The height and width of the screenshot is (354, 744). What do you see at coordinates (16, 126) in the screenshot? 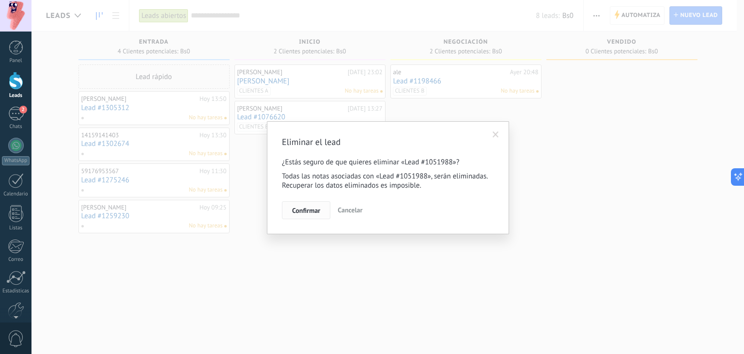
I see `div: Chats` at bounding box center [16, 126].